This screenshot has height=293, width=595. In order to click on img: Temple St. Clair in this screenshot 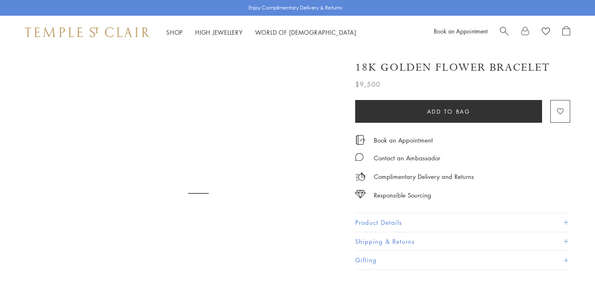, I will do `click(87, 32)`.